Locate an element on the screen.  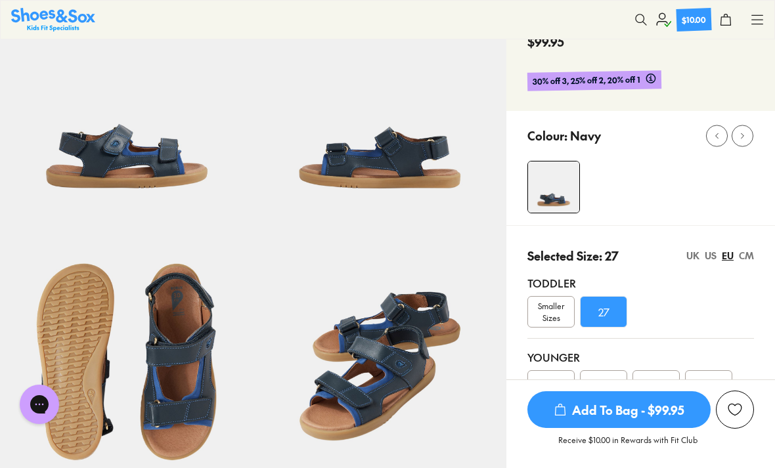
p: Selected Size: 27 is located at coordinates (573, 256).